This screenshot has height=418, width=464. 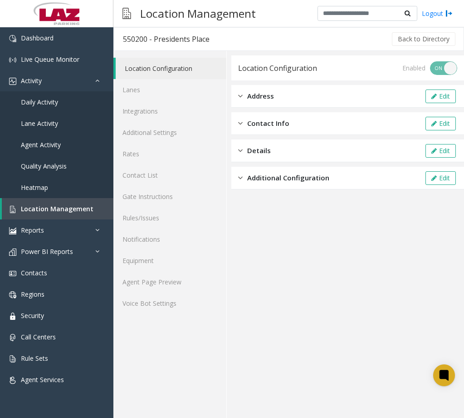 What do you see at coordinates (127, 13) in the screenshot?
I see `img: pageIcon` at bounding box center [127, 13].